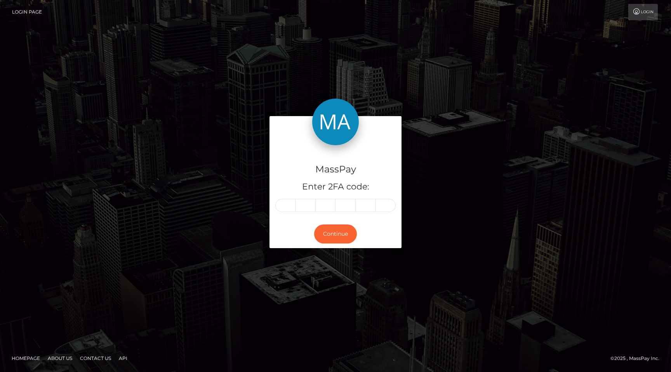 This screenshot has width=671, height=372. What do you see at coordinates (336, 234) in the screenshot?
I see `button: Continue` at bounding box center [336, 234].